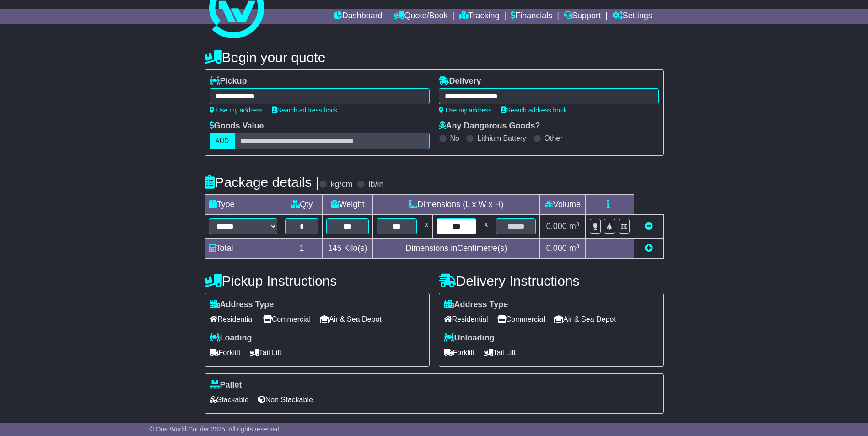 The image size is (868, 436). Describe the element at coordinates (648, 227) in the screenshot. I see `a: Remove this item` at that location.